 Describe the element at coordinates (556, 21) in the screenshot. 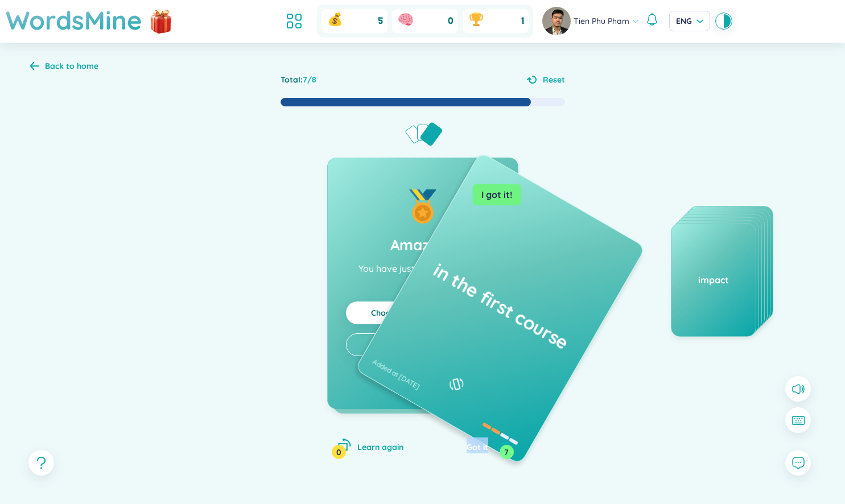

I see `img: avatar` at that location.